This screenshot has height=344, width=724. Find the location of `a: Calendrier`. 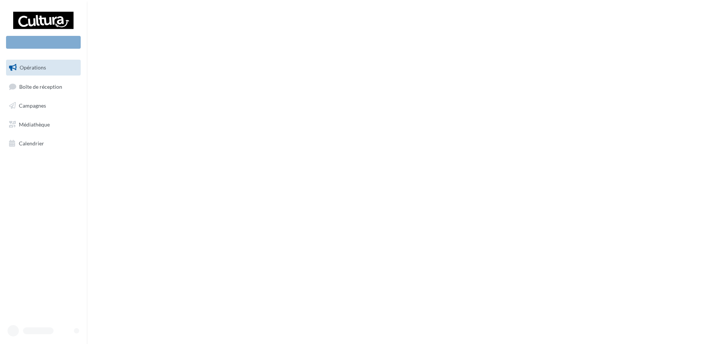

a: Calendrier is located at coordinates (43, 143).